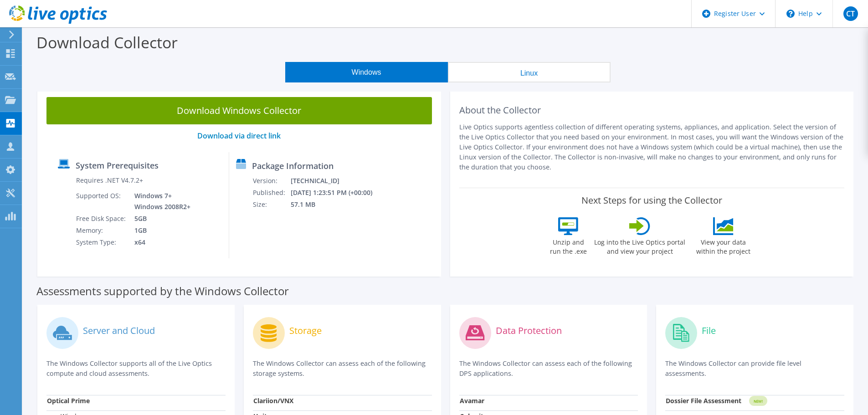 Image resolution: width=868 pixels, height=415 pixels. Describe the element at coordinates (107, 42) in the screenshot. I see `label: Download Collector` at that location.